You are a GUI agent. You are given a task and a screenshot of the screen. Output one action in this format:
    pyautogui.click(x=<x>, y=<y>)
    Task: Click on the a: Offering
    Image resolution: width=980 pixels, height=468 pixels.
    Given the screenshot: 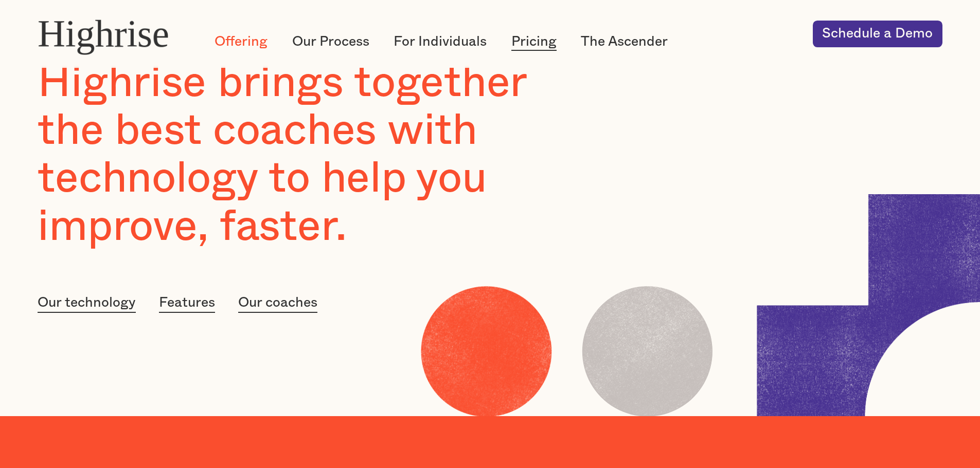 What is the action you would take?
    pyautogui.click(x=241, y=42)
    